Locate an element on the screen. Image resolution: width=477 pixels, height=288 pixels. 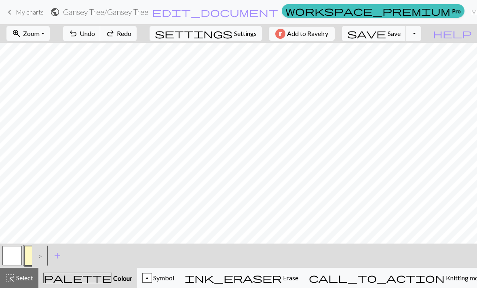
span: public is located at coordinates (55, 12).